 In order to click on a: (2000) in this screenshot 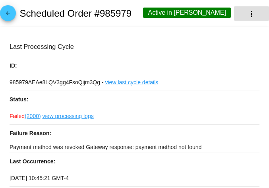, I will do `click(33, 116)`.